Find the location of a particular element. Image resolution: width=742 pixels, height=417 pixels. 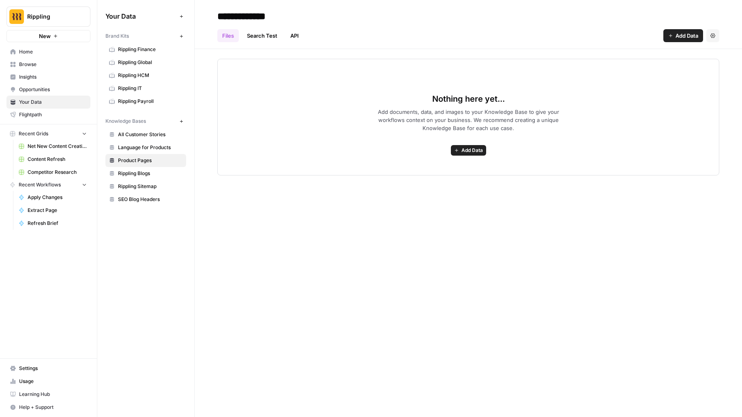

a: Rippling IT is located at coordinates (146, 88).